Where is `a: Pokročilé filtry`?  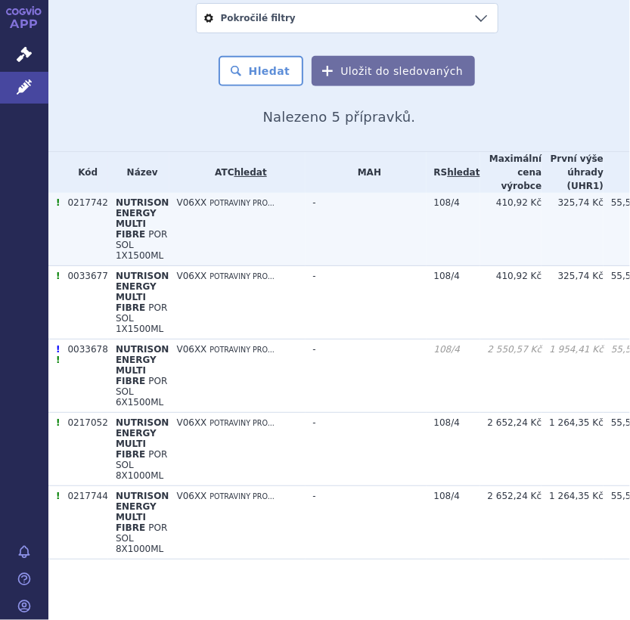
a: Pokročilé filtry is located at coordinates (347, 18).